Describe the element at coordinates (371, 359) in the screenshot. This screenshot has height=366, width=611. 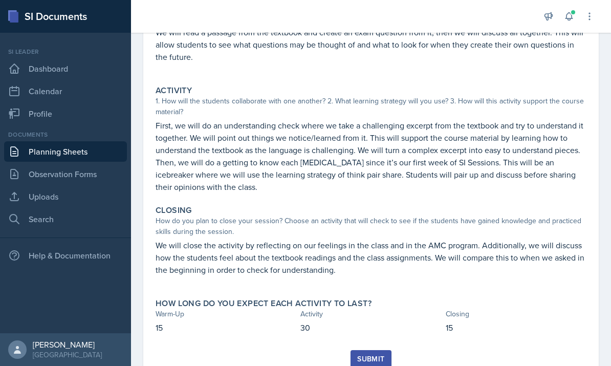
I see `div: Submit` at that location.